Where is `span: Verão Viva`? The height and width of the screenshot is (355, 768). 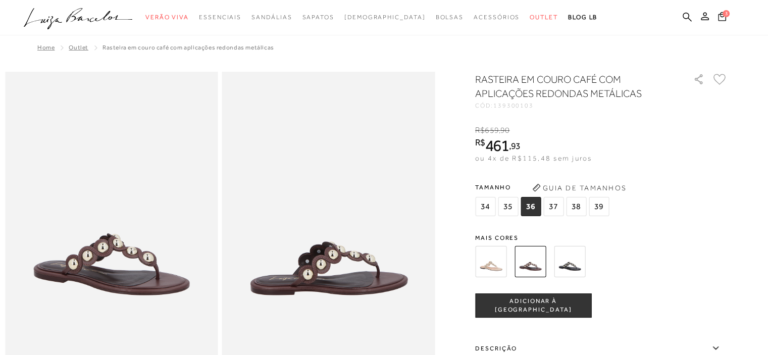 span: Verão Viva is located at coordinates (167, 17).